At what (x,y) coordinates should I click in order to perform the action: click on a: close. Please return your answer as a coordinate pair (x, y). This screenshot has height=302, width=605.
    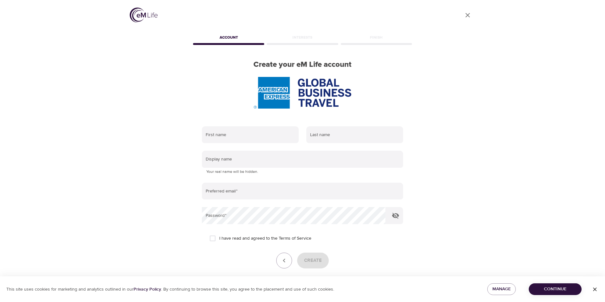
    Looking at the image, I should click on (468, 15).